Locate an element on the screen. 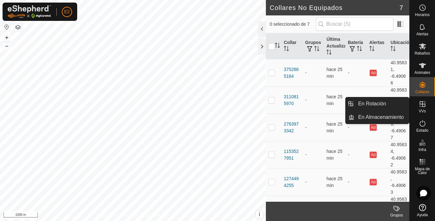 The width and height of the screenshot is (435, 221). a: Contáctenos is located at coordinates (155, 215).